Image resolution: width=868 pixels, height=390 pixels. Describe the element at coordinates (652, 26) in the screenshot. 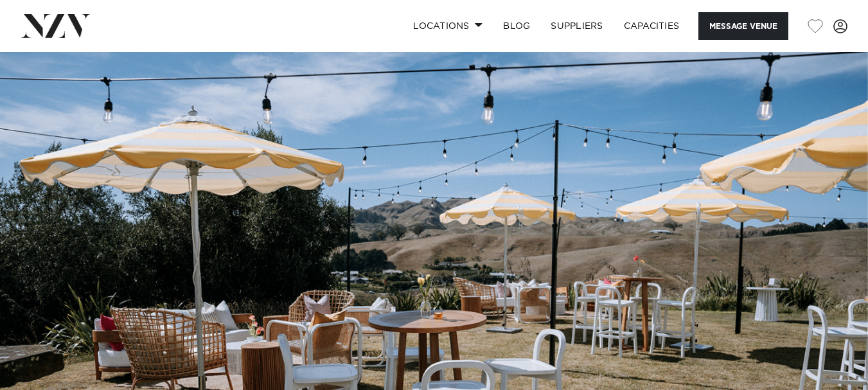

I see `a: Capacities` at that location.